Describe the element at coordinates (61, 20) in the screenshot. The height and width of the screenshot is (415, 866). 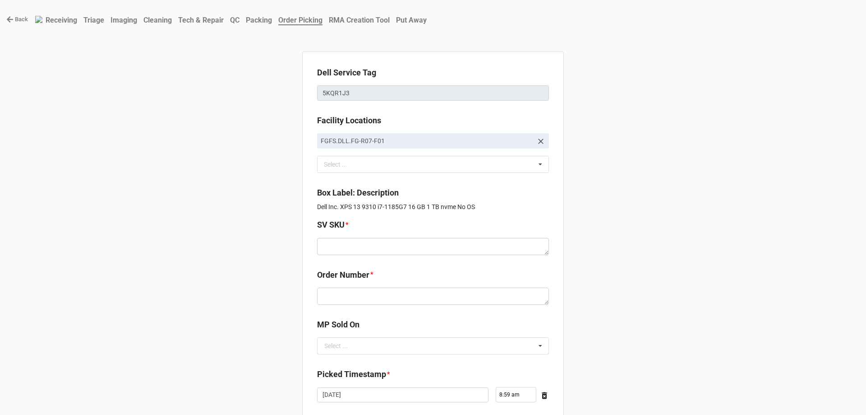
I see `b: Receiving` at that location.